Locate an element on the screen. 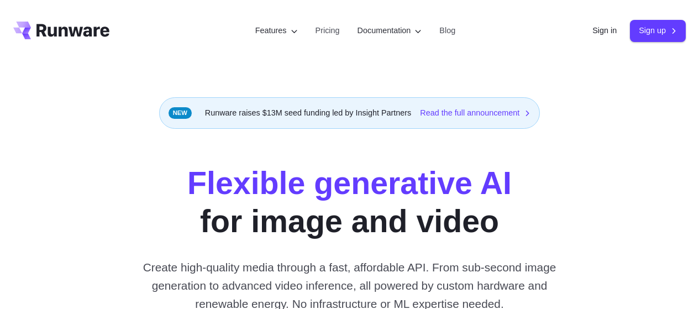  a: Pricing is located at coordinates (328, 30).